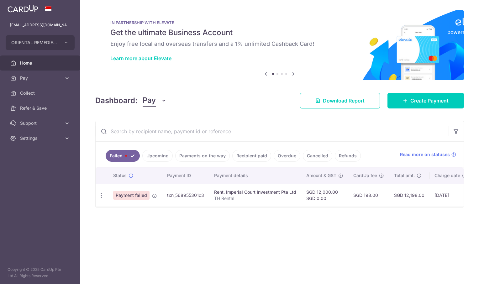  I want to click on img: CardUp, so click(23, 9).